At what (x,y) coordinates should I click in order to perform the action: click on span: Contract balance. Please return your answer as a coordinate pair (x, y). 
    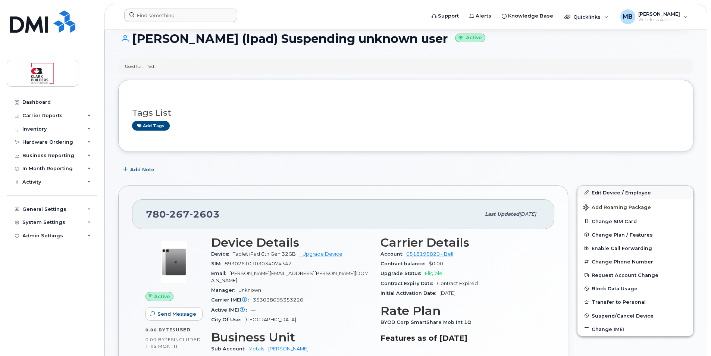
    Looking at the image, I should click on (404, 263).